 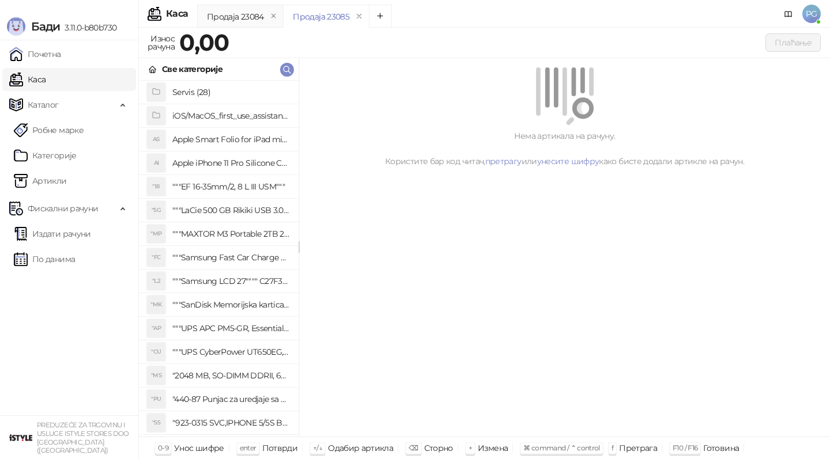 I want to click on h4: "440-87 Punjac za uredjaje sa micro USB portom 4/1, Stand.", so click(x=230, y=399).